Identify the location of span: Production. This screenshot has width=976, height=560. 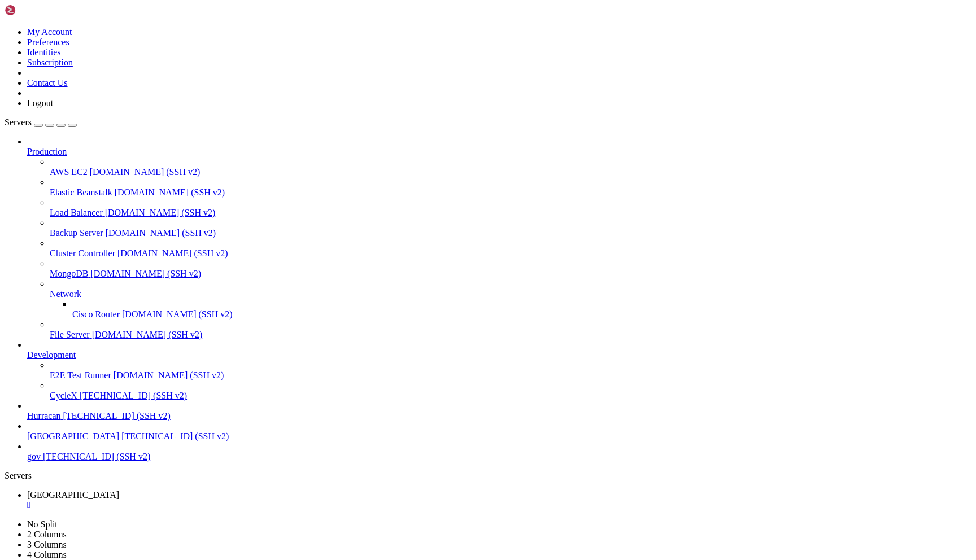
(47, 151).